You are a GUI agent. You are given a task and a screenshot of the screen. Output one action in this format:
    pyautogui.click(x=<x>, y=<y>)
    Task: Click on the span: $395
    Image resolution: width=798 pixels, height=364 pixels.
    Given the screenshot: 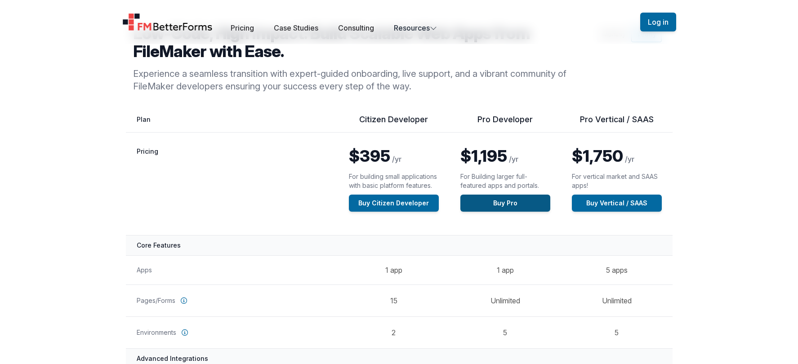 What is the action you would take?
    pyautogui.click(x=369, y=156)
    